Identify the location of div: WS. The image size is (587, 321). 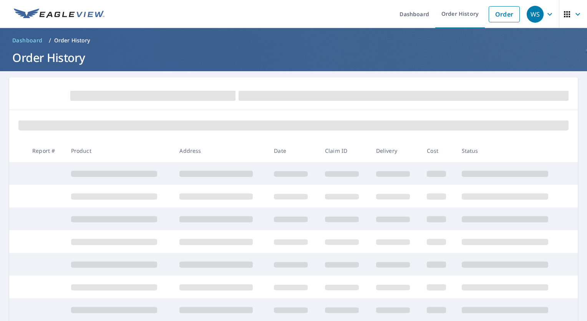
(535, 14).